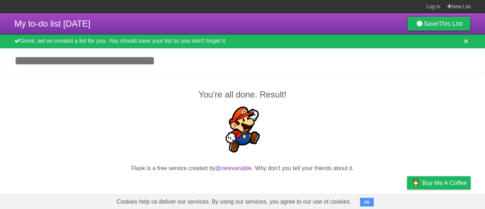  Describe the element at coordinates (242, 168) in the screenshot. I see `p: Flask is a free service created by . Why don't you tell your friends about it.` at that location.